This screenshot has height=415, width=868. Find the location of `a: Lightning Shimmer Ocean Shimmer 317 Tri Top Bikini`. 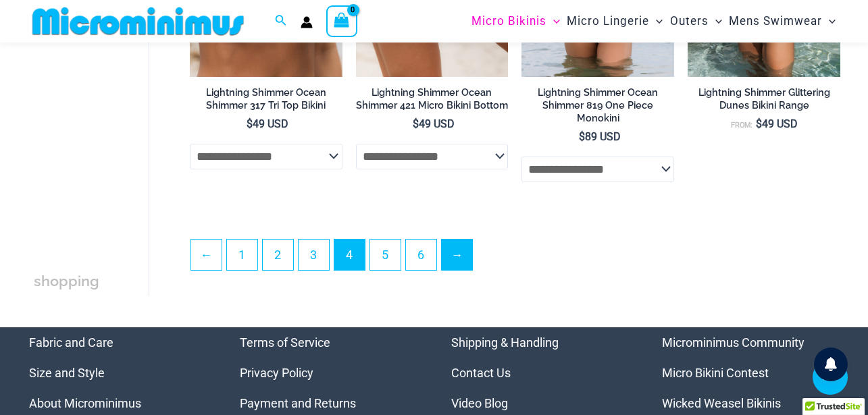

a: Lightning Shimmer Ocean Shimmer 317 Tri Top Bikini is located at coordinates (266, 101).